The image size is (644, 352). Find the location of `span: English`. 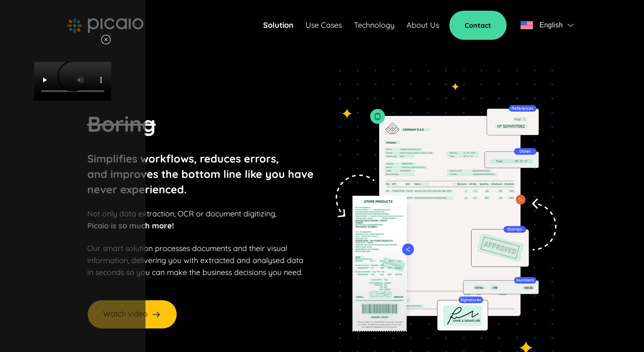

span: English is located at coordinates (551, 25).